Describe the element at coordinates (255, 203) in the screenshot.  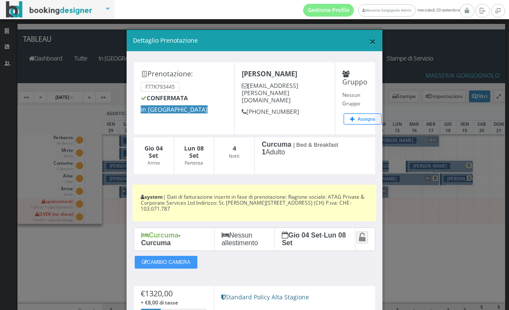
I see `h6: | Dati di fatturazione inseriti in fase di prenotazione: Ragione sociale: ATAG Private & Corporat...` at that location.